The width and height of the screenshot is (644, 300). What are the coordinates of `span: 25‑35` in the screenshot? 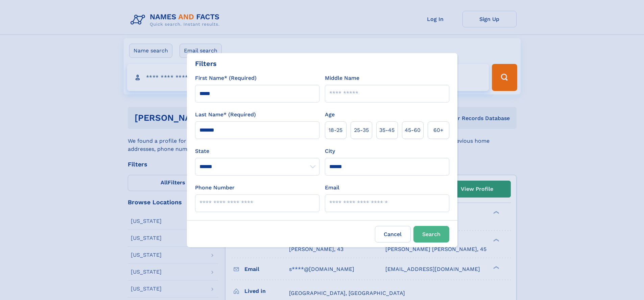 It's located at (362, 130).